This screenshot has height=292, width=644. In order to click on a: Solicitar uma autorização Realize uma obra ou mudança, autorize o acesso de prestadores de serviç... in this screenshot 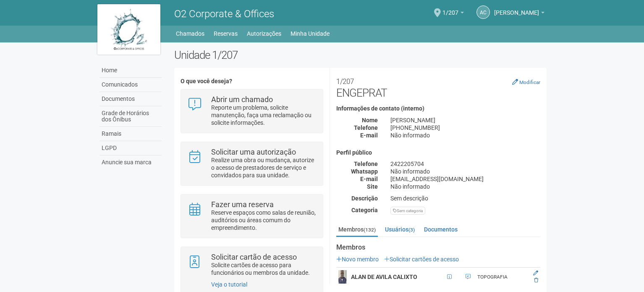, I will do `click(252, 164)`.